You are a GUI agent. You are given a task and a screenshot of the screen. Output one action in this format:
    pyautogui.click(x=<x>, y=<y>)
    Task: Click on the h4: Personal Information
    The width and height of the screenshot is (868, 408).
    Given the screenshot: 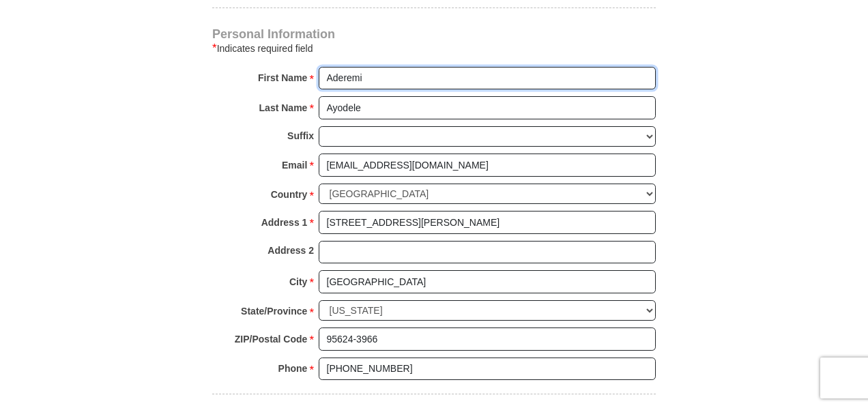 What is the action you would take?
    pyautogui.click(x=434, y=34)
    